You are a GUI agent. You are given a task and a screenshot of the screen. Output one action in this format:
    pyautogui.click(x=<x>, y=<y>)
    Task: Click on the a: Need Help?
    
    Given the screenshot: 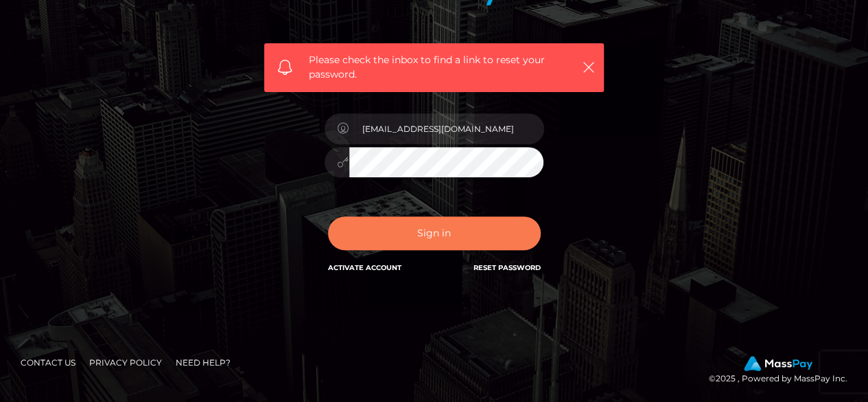 What is the action you would take?
    pyautogui.click(x=203, y=362)
    